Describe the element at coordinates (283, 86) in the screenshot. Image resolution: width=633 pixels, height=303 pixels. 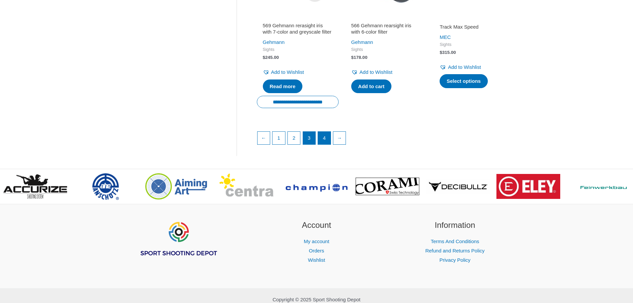
I see `a: Read more about “569 Gehmann rerasight iris with 7-color and greyscale filter”` at that location.